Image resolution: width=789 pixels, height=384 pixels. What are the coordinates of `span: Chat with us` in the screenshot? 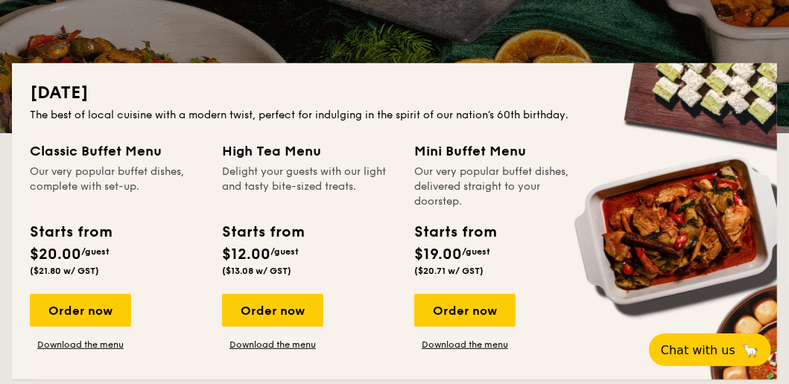 It's located at (698, 350).